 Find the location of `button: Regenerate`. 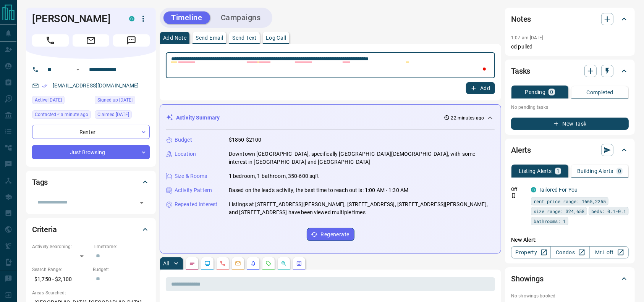

button: Regenerate is located at coordinates (330, 234).